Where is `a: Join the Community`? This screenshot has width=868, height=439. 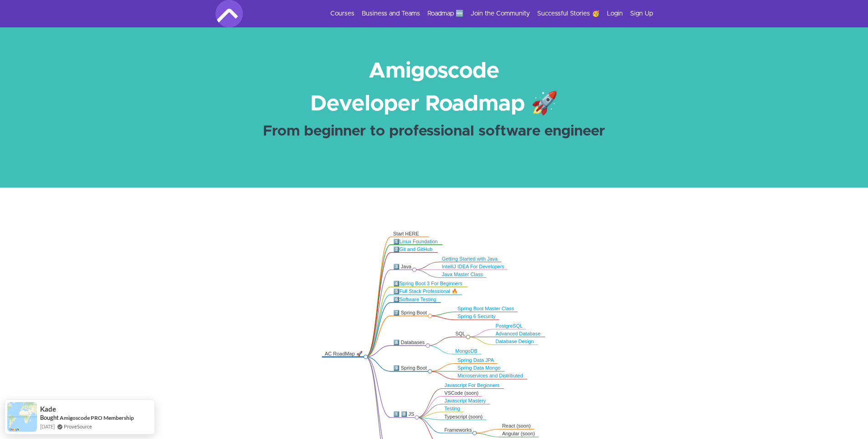 a: Join the Community is located at coordinates (501, 14).